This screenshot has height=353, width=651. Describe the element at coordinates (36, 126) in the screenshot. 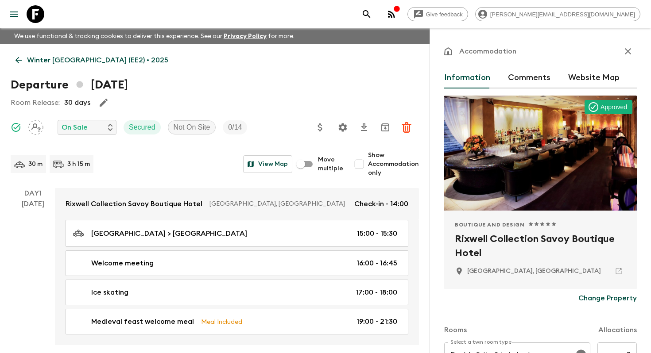

I see `span: Assign pack leader` at that location.